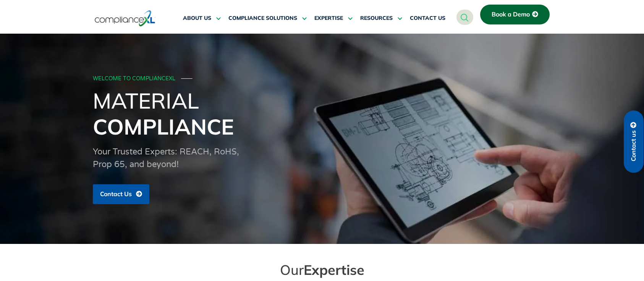 Image resolution: width=644 pixels, height=281 pixels. What do you see at coordinates (115, 194) in the screenshot?
I see `span: Contact Us` at bounding box center [115, 194].